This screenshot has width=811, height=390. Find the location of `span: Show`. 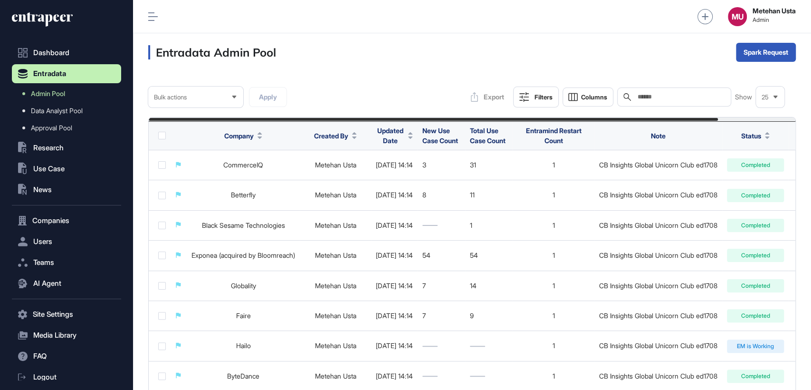

span: Show is located at coordinates (744, 97).